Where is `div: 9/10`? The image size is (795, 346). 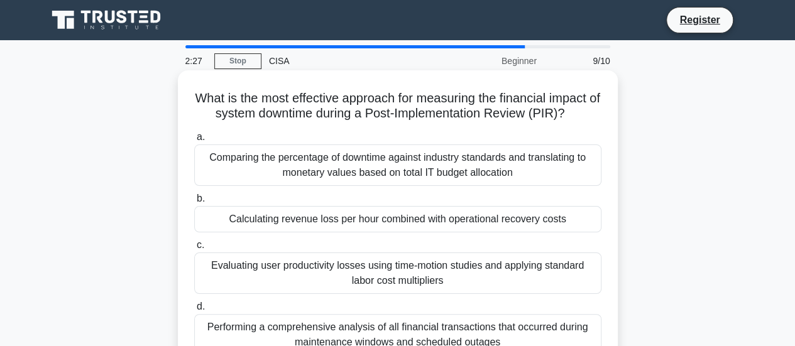
div: 9/10 is located at coordinates (581, 61).